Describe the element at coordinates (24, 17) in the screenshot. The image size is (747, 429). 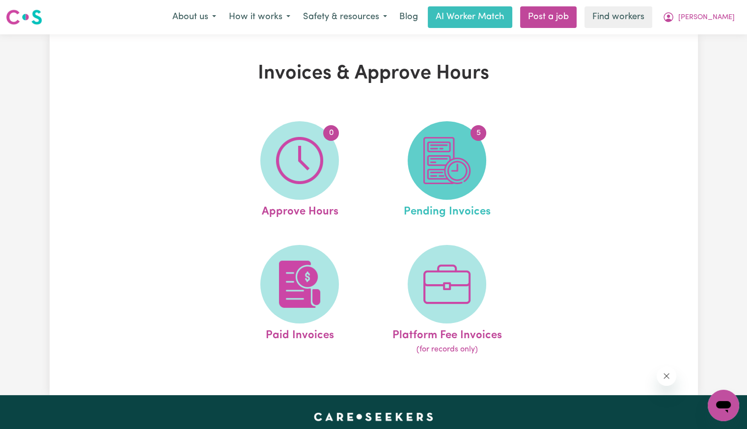
I see `img: Careseekers logo` at that location.